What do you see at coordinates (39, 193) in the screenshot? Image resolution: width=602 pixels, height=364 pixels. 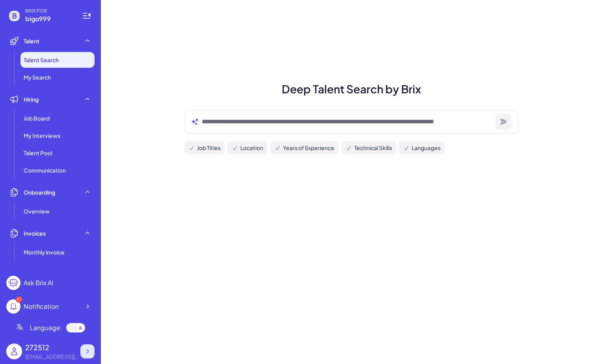 I see `span: Onboarding` at bounding box center [39, 193].